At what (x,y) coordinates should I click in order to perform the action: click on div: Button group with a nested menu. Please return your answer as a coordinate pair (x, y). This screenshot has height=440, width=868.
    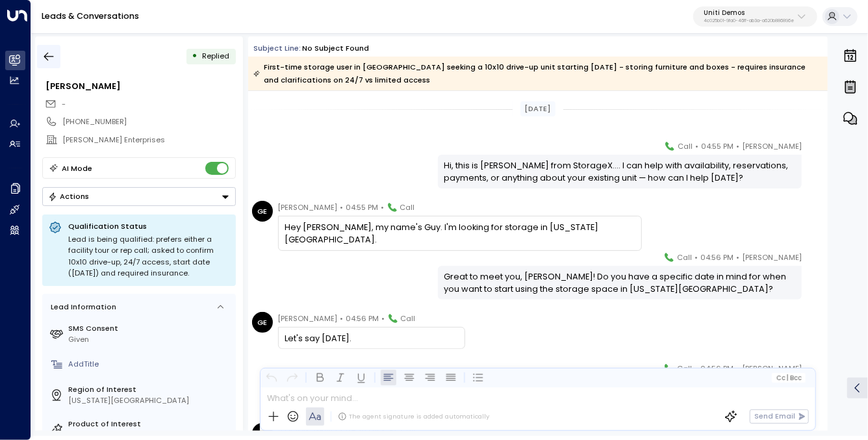
    Looking at the image, I should click on (139, 196).